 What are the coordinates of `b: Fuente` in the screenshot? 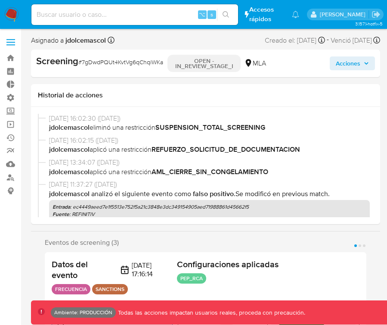 It's located at (61, 214).